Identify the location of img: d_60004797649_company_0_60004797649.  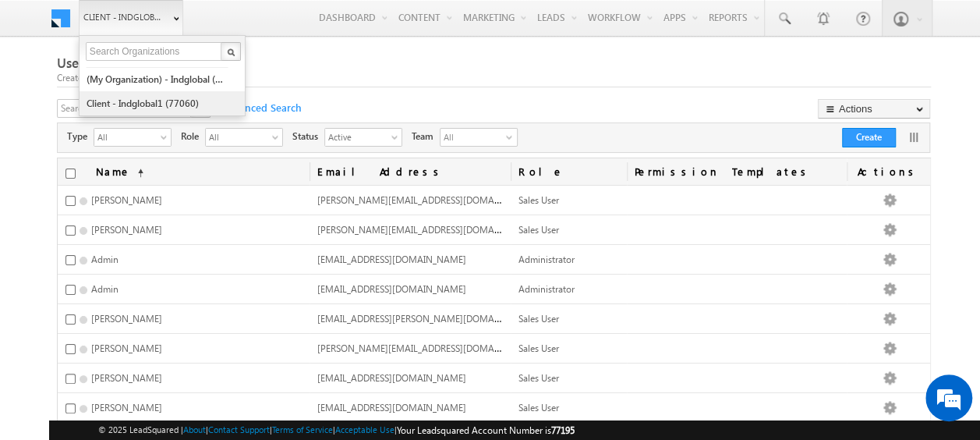
(46, 92).